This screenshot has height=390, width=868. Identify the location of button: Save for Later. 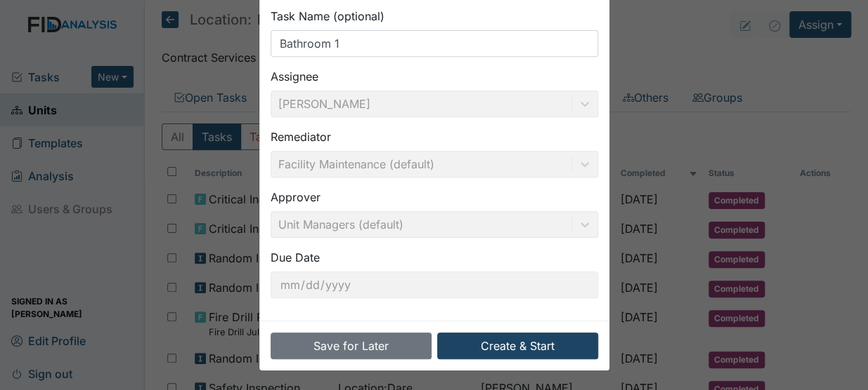
(351, 346).